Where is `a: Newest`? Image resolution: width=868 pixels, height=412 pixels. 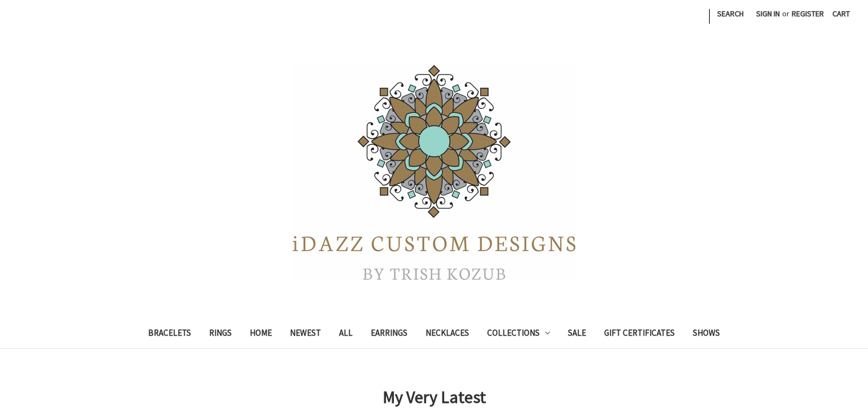 a: Newest is located at coordinates (305, 334).